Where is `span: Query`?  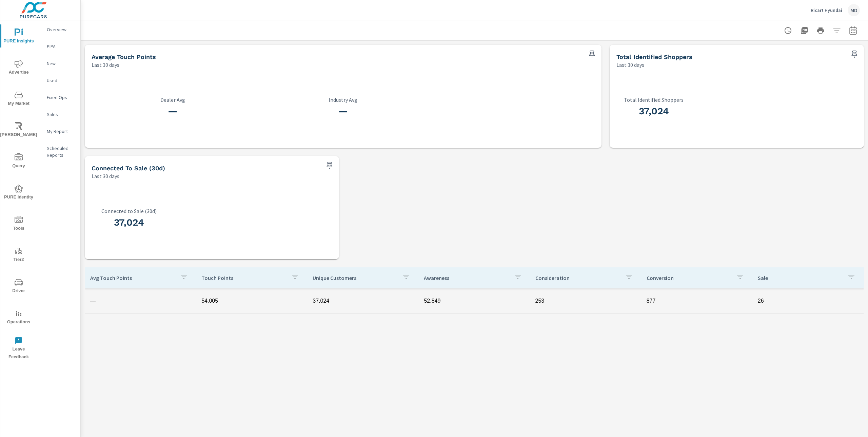
span: Query is located at coordinates (19, 161).